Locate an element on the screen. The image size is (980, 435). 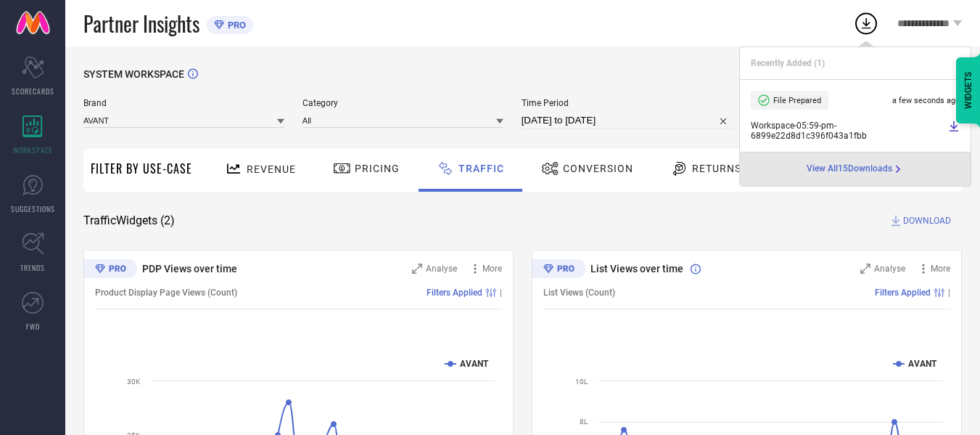
text: 8L is located at coordinates (584, 421).